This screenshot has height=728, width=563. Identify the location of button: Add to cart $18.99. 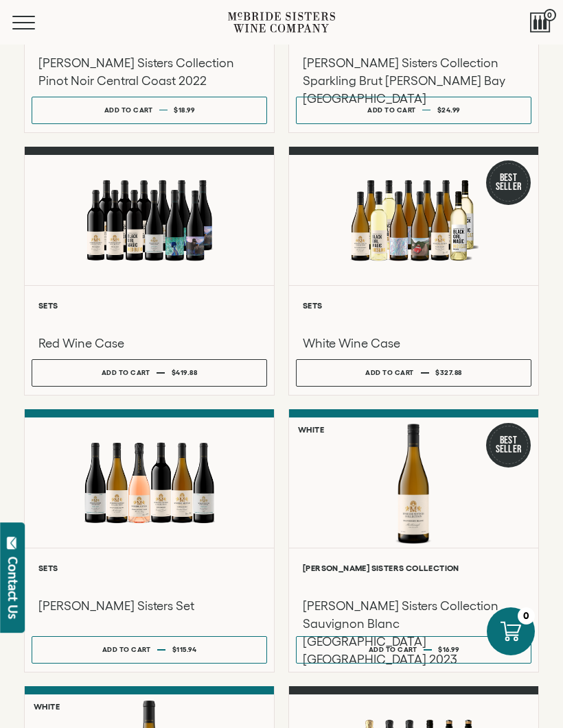
(149, 110).